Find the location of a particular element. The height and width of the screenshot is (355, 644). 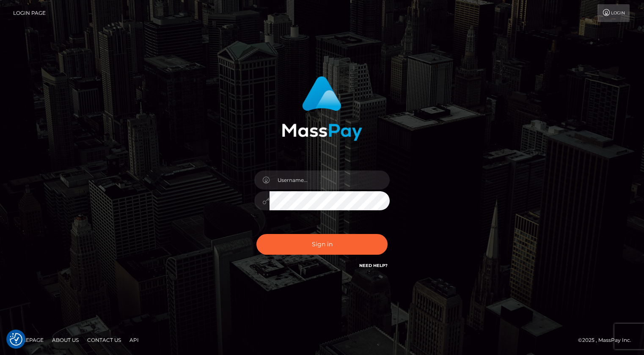

a: API is located at coordinates (134, 339).